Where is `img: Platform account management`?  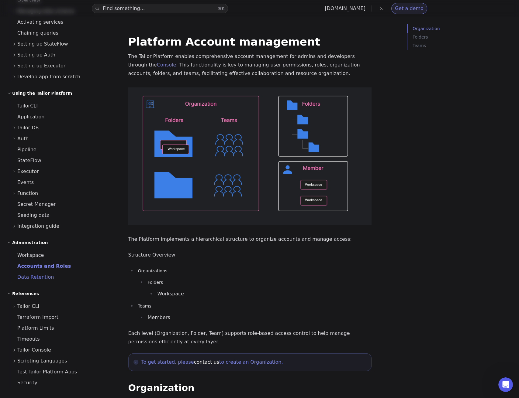 img: Platform account management is located at coordinates (250, 157).